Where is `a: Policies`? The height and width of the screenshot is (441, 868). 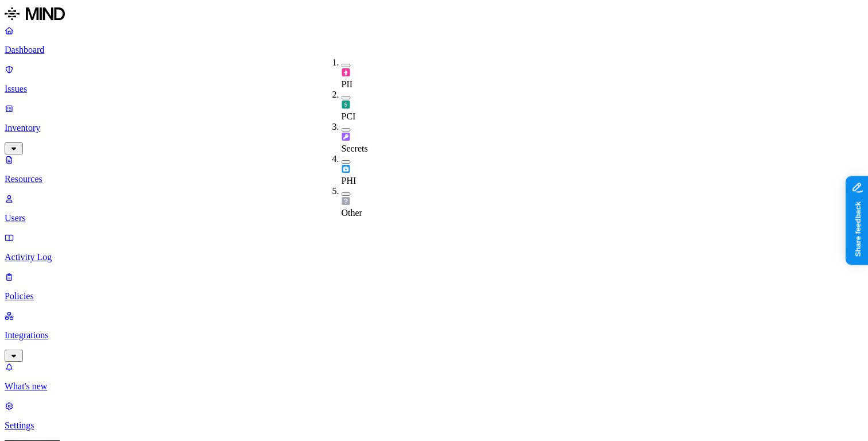 a: Policies is located at coordinates (434, 287).